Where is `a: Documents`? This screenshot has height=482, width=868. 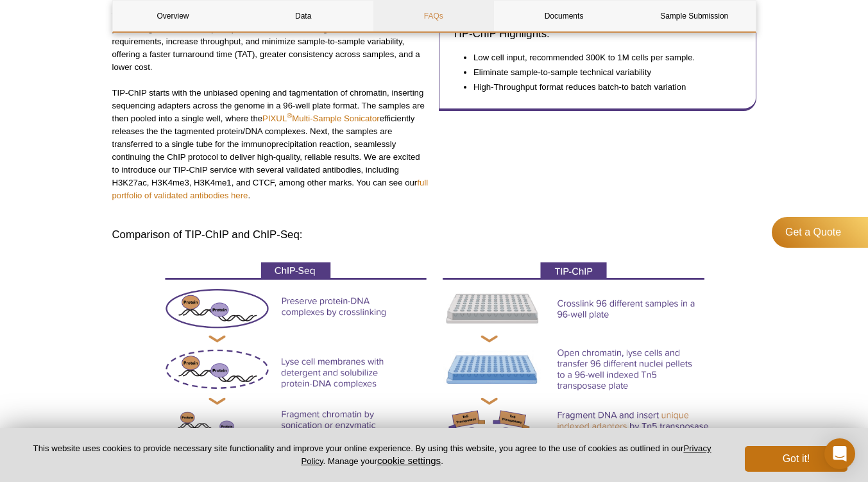 a: Documents is located at coordinates (564, 16).